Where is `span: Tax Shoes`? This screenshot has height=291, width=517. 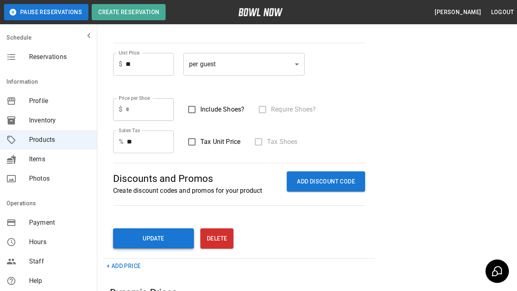
span: Tax Shoes is located at coordinates (282, 142).